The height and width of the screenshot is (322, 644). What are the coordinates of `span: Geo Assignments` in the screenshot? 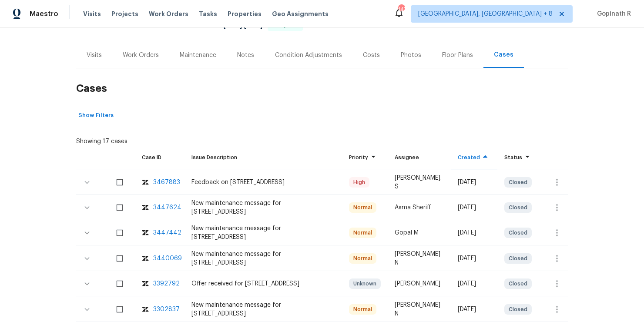 It's located at (300, 14).